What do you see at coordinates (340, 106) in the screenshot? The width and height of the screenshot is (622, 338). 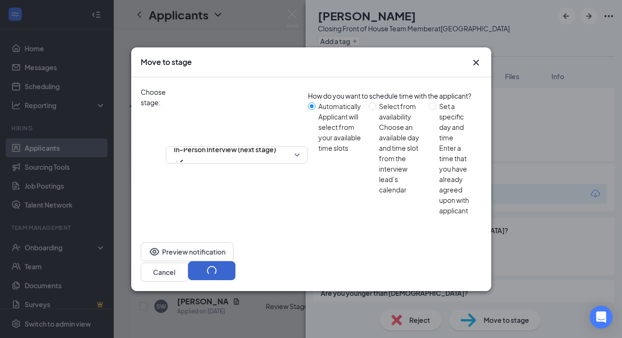 I see `div: Automatically` at bounding box center [340, 106].